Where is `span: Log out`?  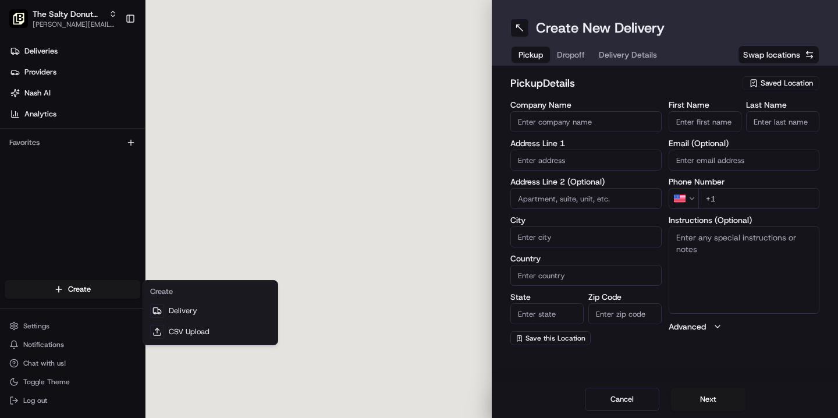 span: Log out is located at coordinates (35, 401).